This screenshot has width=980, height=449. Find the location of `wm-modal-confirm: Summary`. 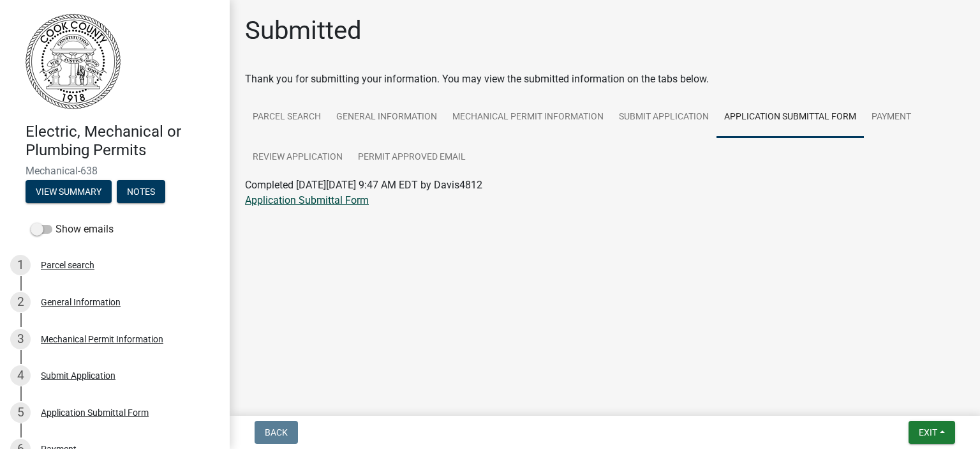

wm-modal-confirm: Summary is located at coordinates (68, 192).